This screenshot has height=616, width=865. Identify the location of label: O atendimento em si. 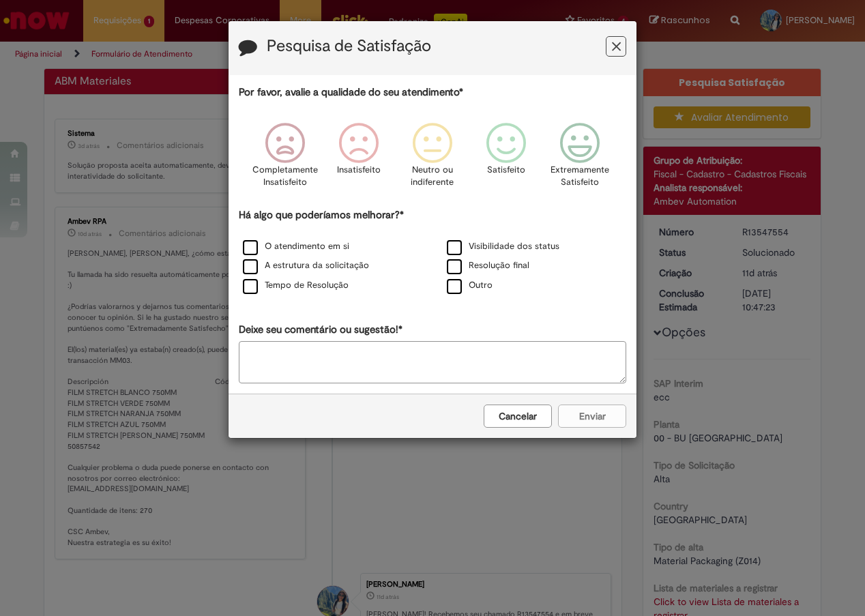
(296, 247).